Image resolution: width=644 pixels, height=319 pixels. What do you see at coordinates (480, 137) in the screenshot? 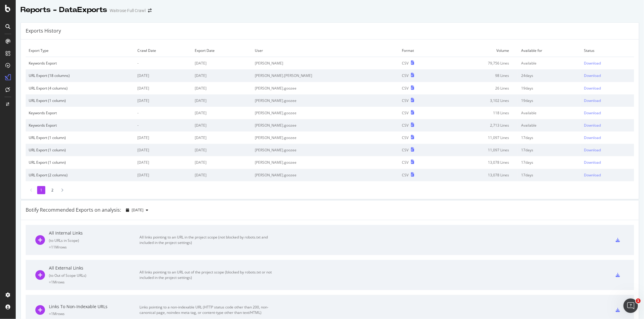
I see `td: 11,097 Lines` at bounding box center [480, 137].